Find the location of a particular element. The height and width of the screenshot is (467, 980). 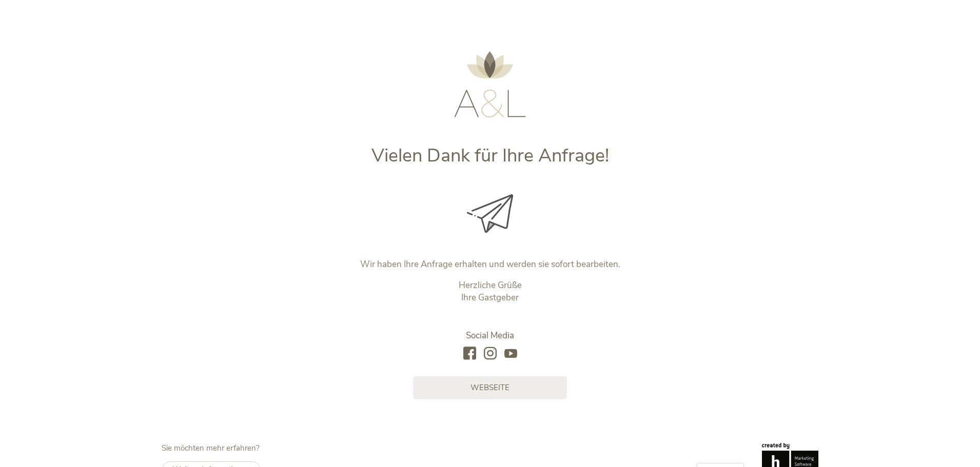

img: Vielen Dank für Ihre Anfrage! is located at coordinates (490, 214).